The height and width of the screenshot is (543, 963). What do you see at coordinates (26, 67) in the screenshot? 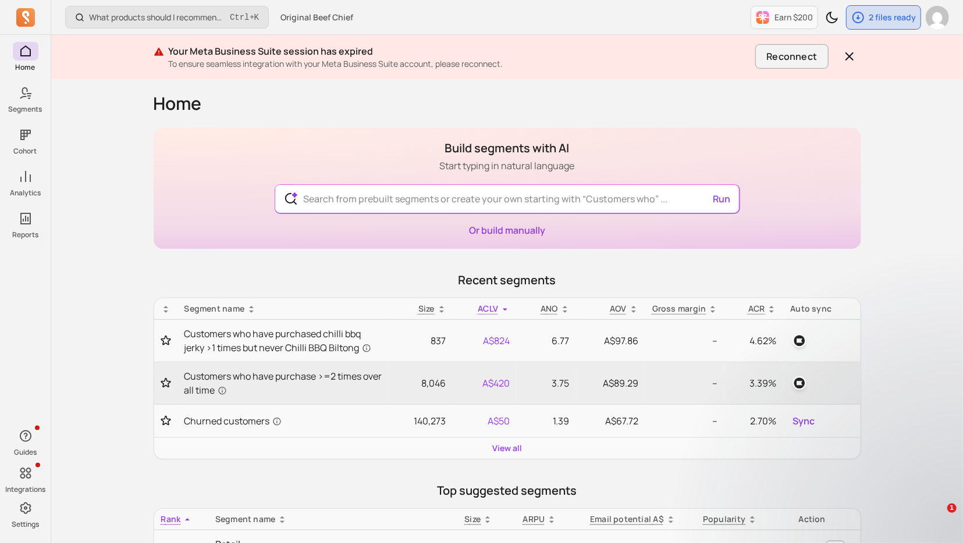
I see `p: Home` at bounding box center [26, 67].